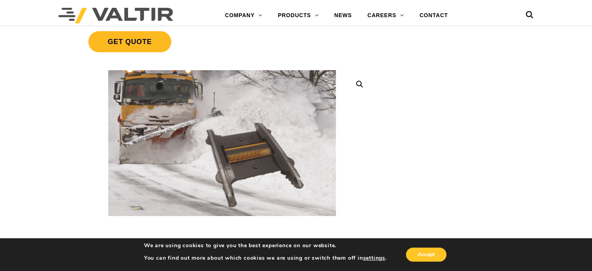 The image size is (592, 271). I want to click on button: settings, so click(374, 258).